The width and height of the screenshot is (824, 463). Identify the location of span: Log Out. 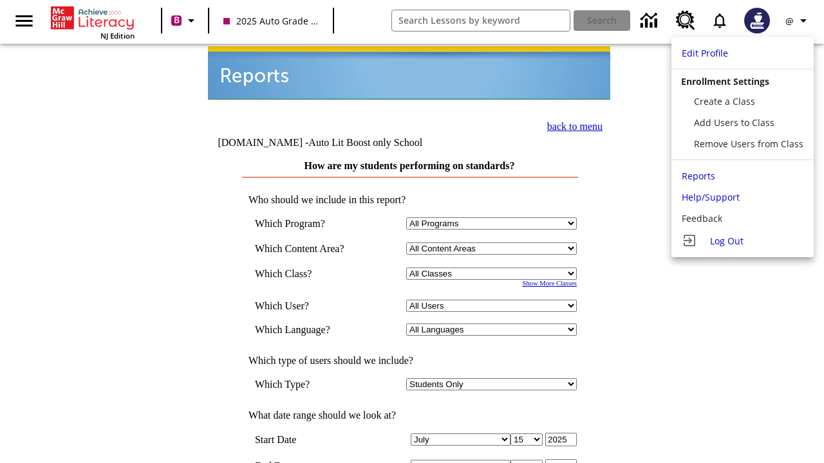
(727, 241).